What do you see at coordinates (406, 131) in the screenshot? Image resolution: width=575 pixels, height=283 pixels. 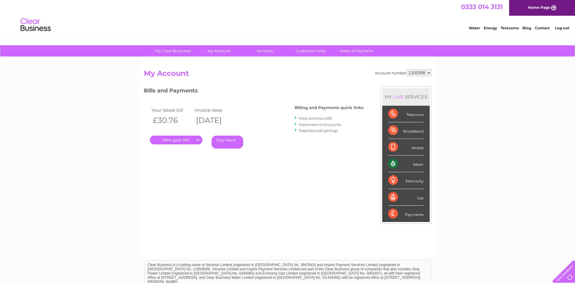 I see `div: Broadband` at bounding box center [406, 131].